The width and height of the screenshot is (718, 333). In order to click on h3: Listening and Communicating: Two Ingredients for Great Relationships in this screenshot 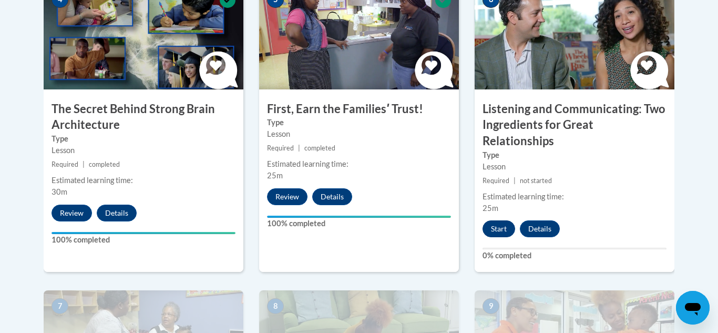, I will do `click(574, 125)`.